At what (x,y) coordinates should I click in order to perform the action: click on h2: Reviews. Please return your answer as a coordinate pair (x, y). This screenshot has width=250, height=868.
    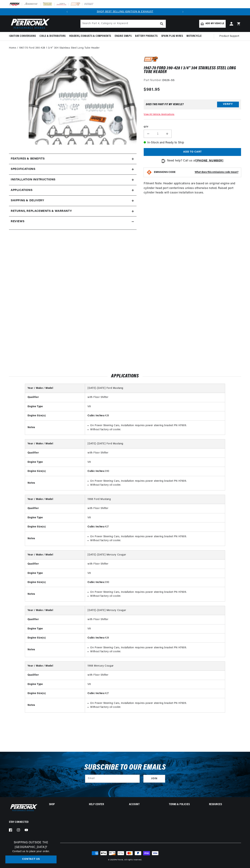
    Looking at the image, I should click on (18, 222).